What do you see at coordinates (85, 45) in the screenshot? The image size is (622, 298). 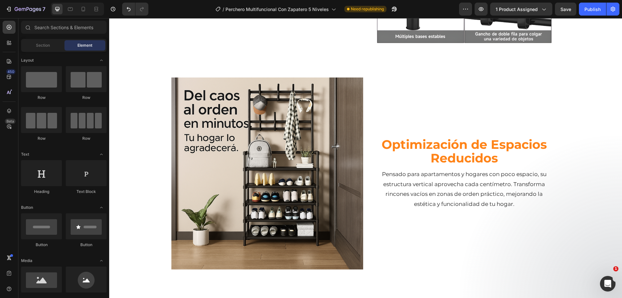 I see `span: Element` at bounding box center [85, 45].